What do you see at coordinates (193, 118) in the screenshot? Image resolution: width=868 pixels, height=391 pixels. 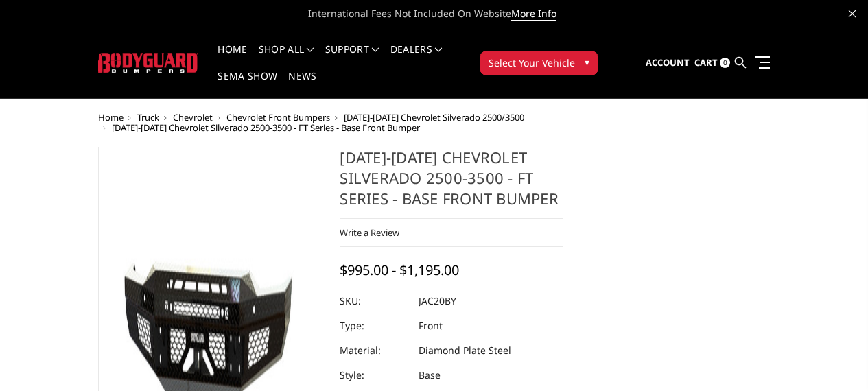 I see `a: Chevrolet` at bounding box center [193, 118].